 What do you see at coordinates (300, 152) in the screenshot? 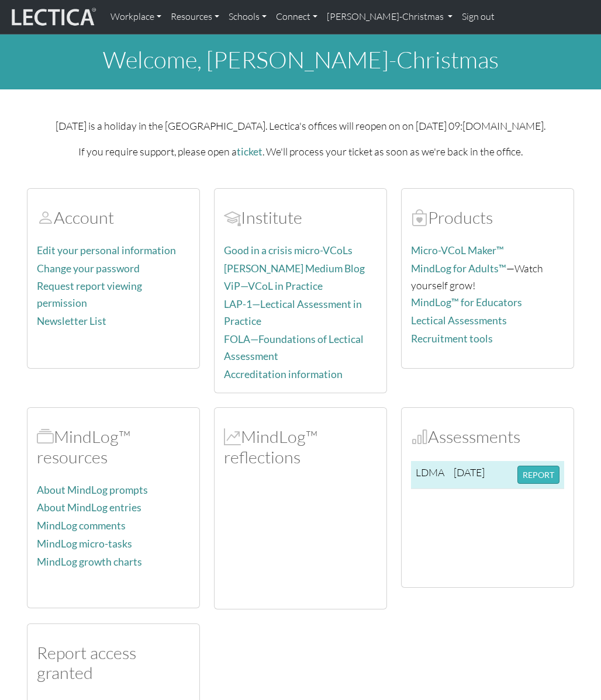
I see `p: If you require support, please open a . We'll process your ticket as soon as we're back in the of...` at bounding box center [300, 152].